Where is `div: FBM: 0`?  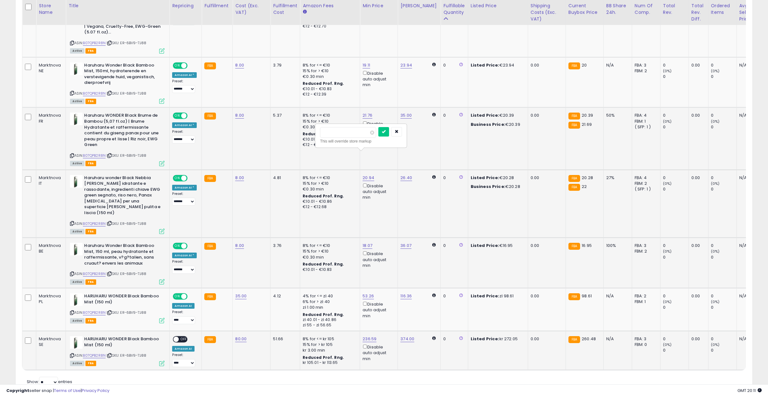 div: FBM: 0 is located at coordinates (645, 345).